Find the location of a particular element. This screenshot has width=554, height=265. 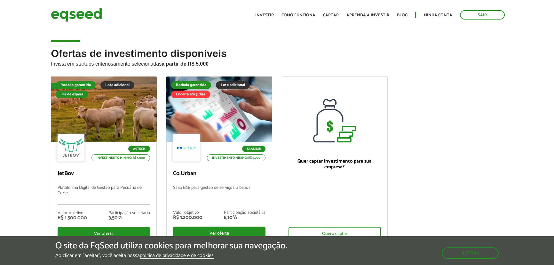

a: Como funciona is located at coordinates (298, 15).